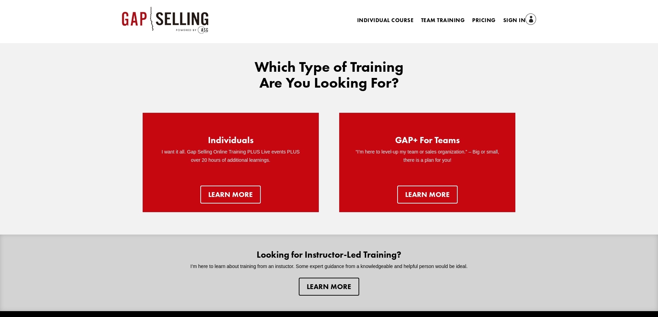 Image resolution: width=658 pixels, height=317 pixels. Describe the element at coordinates (484, 22) in the screenshot. I see `a: Pricing` at that location.